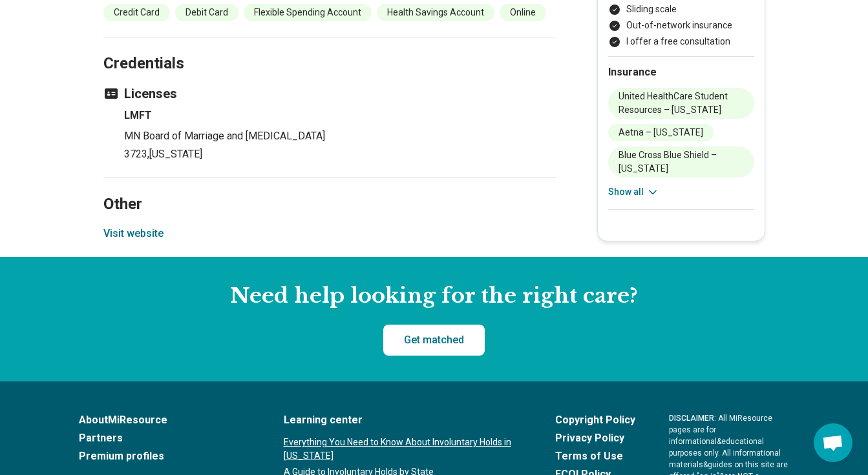 This screenshot has width=868, height=475. What do you see at coordinates (435, 12) in the screenshot?
I see `li: Health Savings Account` at bounding box center [435, 12].